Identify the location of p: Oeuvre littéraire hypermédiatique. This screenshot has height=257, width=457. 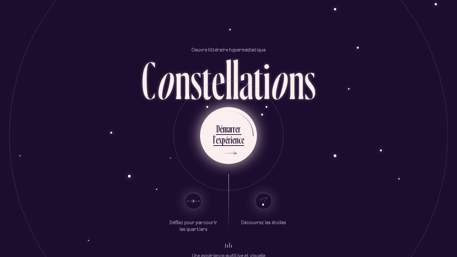
(228, 50).